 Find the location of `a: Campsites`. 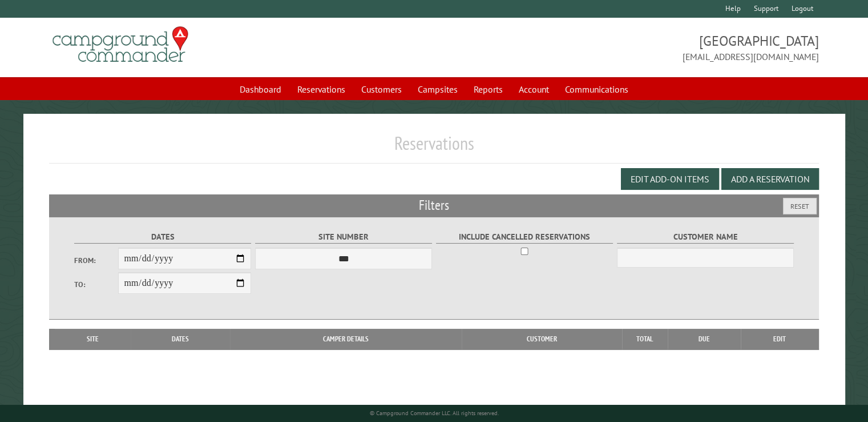

a: Campsites is located at coordinates (438, 89).